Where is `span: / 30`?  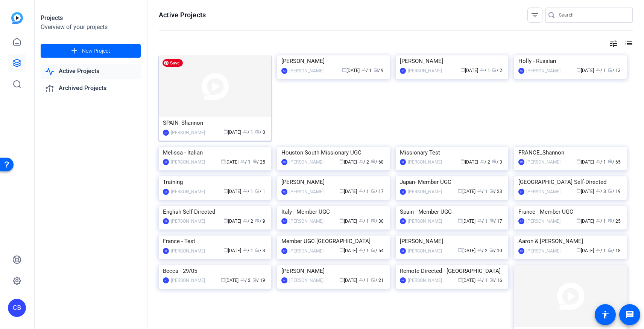
span: / 30 is located at coordinates (377, 221).